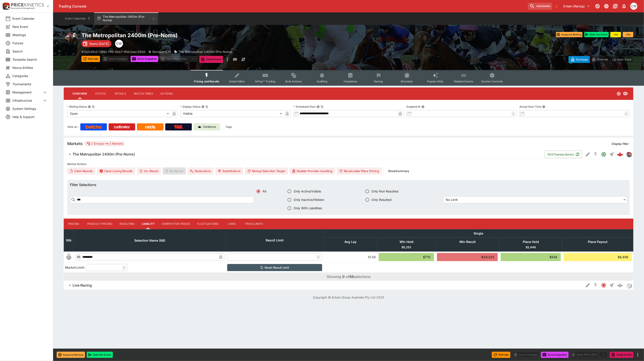  I want to click on p: Revision 638, so click(162, 52).